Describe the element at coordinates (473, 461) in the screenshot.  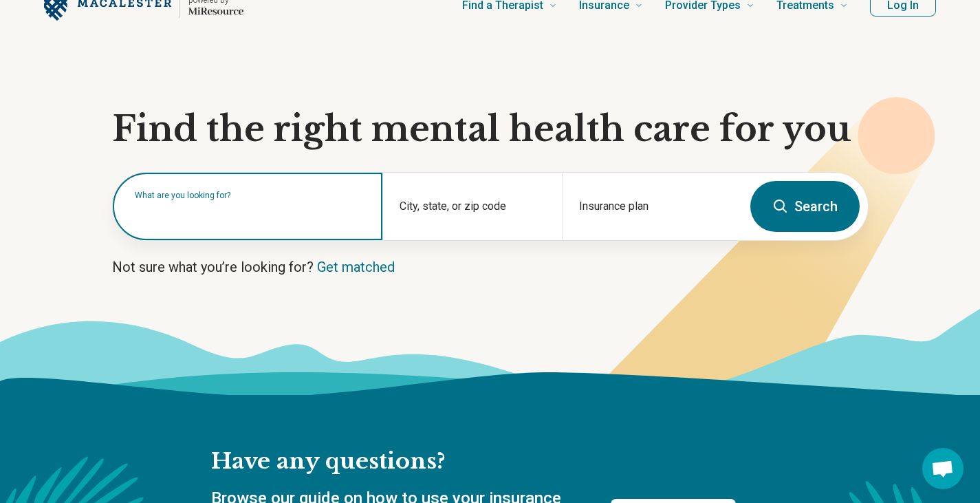
I see `h2: Have any questions?` at that location.